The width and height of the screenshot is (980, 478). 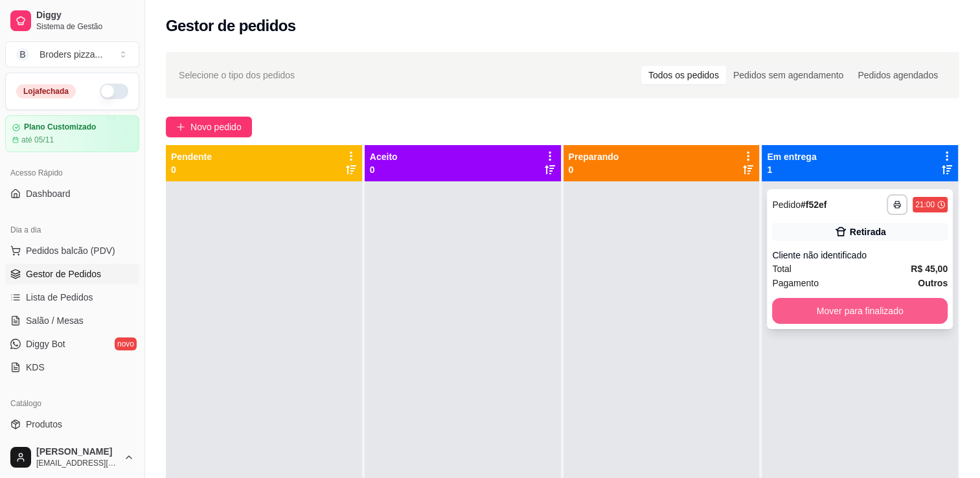 What do you see at coordinates (72, 54) in the screenshot?
I see `button: Select a team` at bounding box center [72, 54].